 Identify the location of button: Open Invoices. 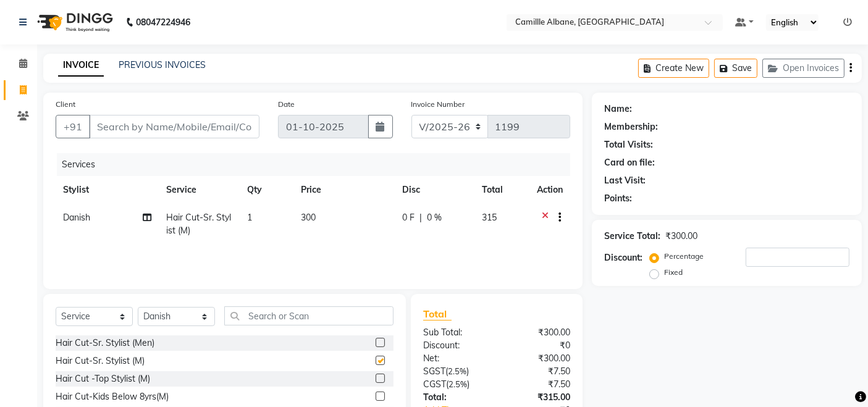
(803, 68).